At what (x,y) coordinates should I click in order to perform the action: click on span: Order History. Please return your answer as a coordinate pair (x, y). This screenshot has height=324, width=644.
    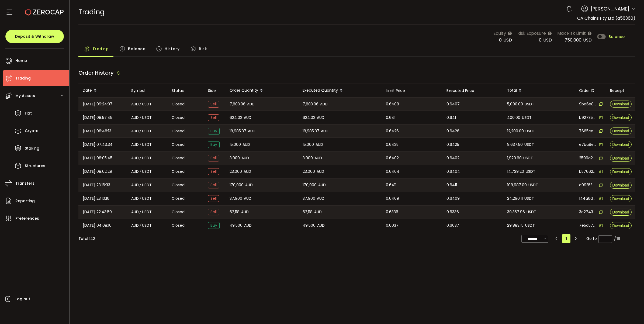
    Looking at the image, I should click on (96, 73).